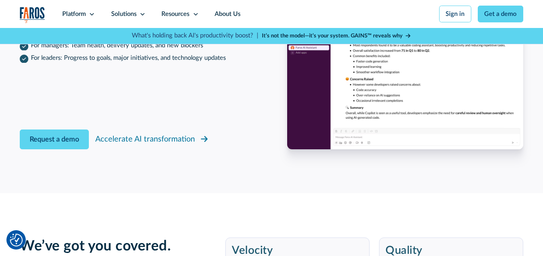  Describe the element at coordinates (138, 46) in the screenshot. I see `li: For managers: Team health, delivery updates, and new blockers` at that location.